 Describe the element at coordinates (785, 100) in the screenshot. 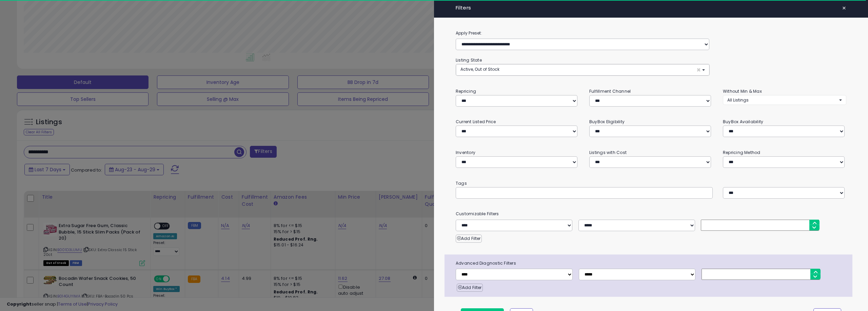

I see `button: All Listings` at that location.